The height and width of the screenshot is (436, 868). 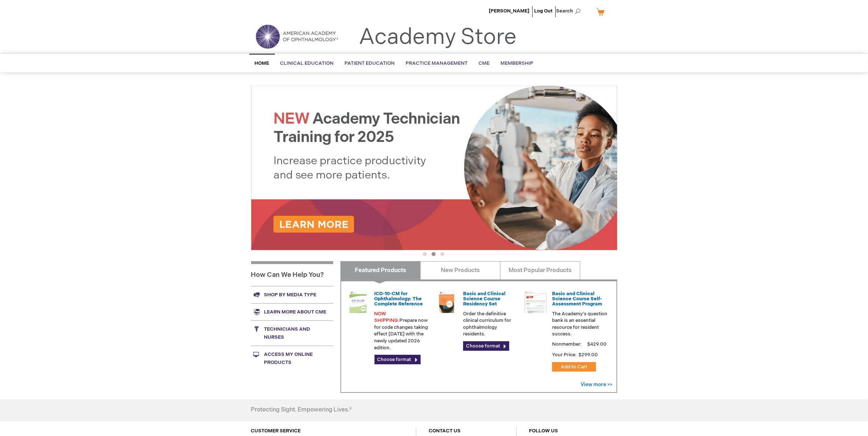 I want to click on span: Practice Management, so click(x=436, y=63).